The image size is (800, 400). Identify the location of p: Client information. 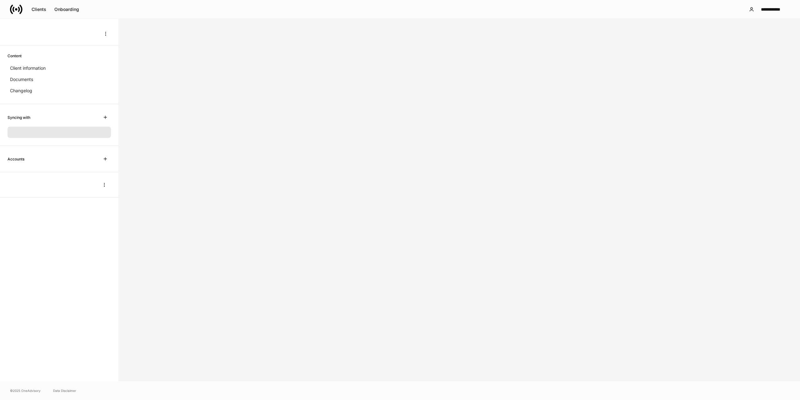
(28, 68).